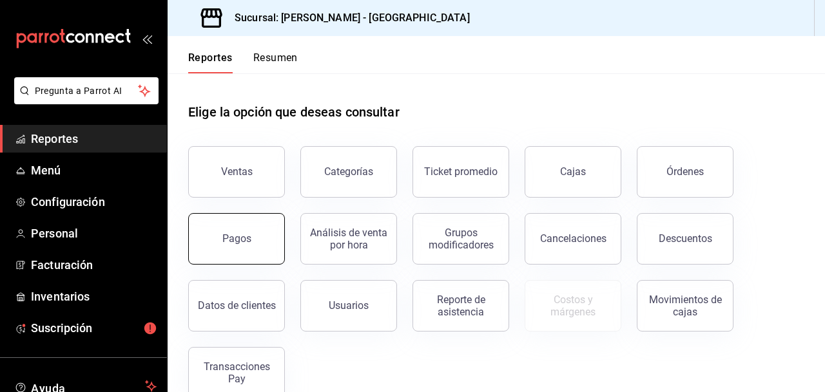  What do you see at coordinates (573, 306) in the screenshot?
I see `div: Costos y márgenes` at bounding box center [573, 306].